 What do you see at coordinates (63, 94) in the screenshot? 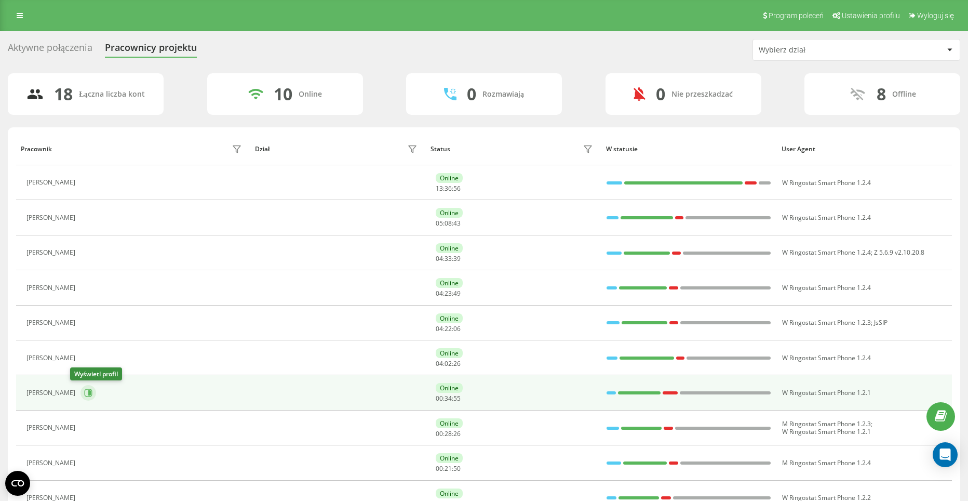
I see `div: 18` at bounding box center [63, 94].